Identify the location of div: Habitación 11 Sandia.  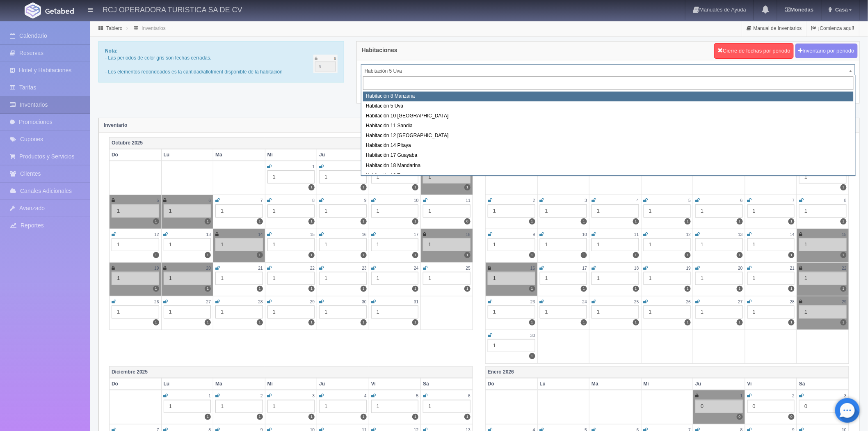
(608, 126).